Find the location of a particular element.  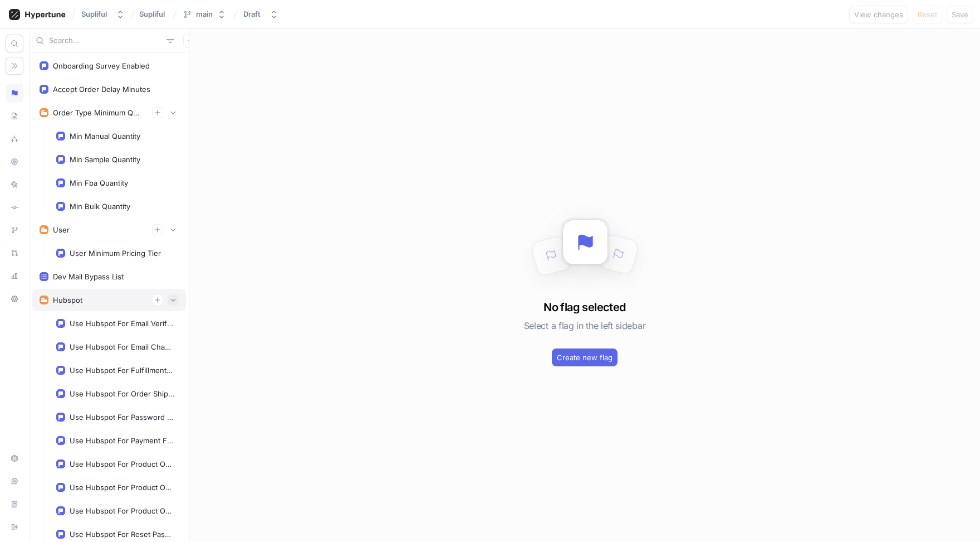

div: Use Hubspot For Order Shipped is located at coordinates (122, 393).